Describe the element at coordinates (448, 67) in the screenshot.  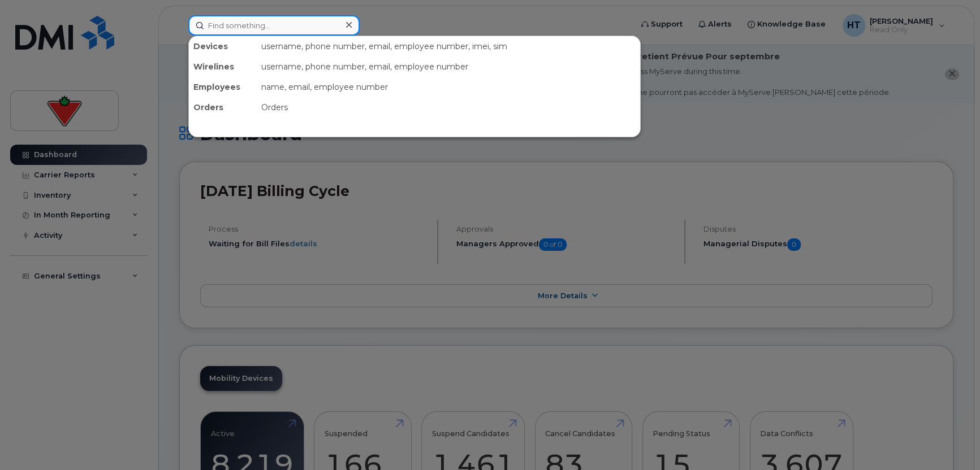
I see `div: username, phone number, email, employee number` at that location.